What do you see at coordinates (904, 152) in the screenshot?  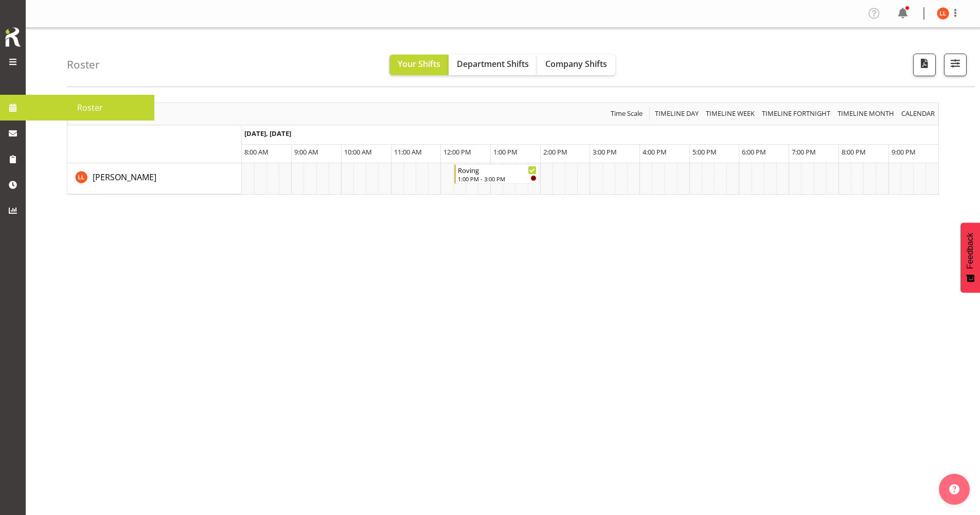 I see `span: 9:00 PM` at bounding box center [904, 152].